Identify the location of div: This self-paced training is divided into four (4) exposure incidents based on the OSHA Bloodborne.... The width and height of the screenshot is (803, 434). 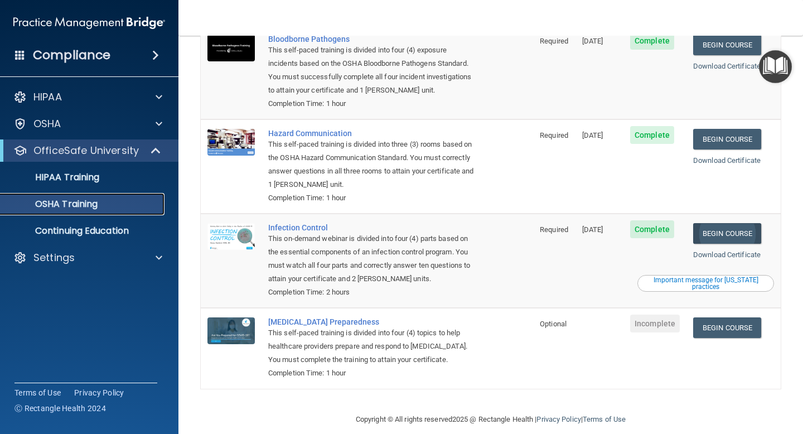
(372, 70).